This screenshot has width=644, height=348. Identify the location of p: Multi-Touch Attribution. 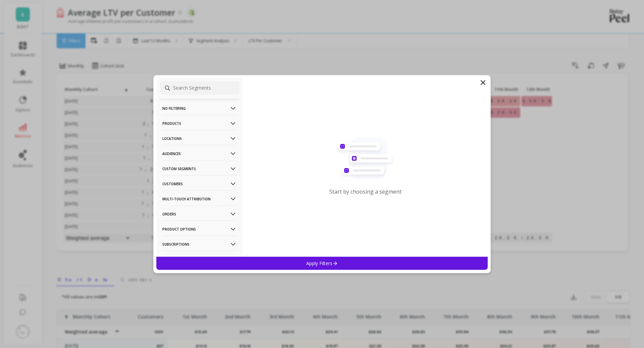
(200, 198).